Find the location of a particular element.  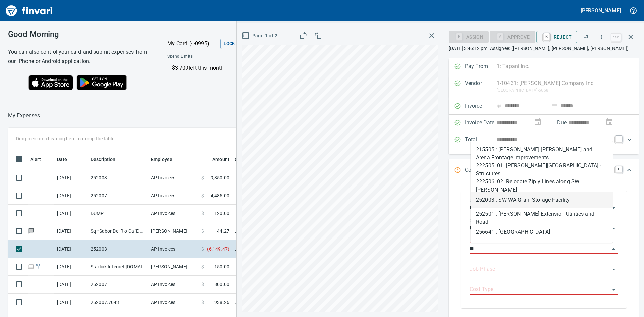

p: Total is located at coordinates (481, 142).